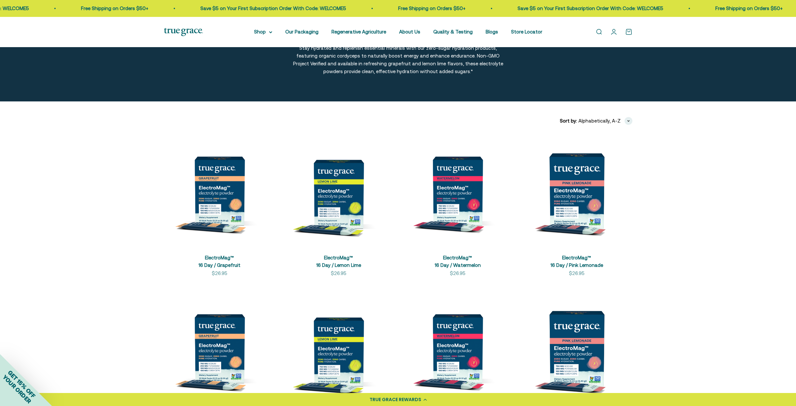 The image size is (796, 406). What do you see at coordinates (453, 32) in the screenshot?
I see `a: Quality & Testing` at bounding box center [453, 32].